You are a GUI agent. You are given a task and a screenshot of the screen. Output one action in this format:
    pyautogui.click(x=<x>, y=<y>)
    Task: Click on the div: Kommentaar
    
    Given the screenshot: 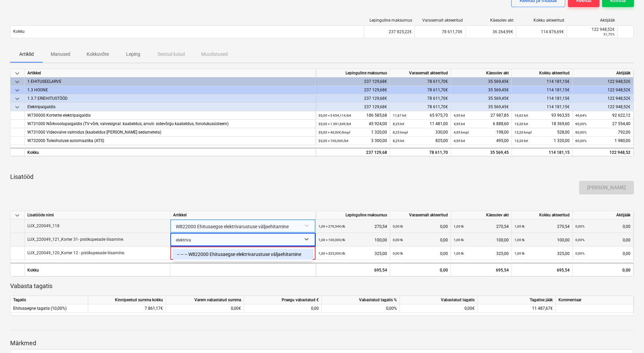 What is the action you would take?
    pyautogui.click(x=594, y=300)
    